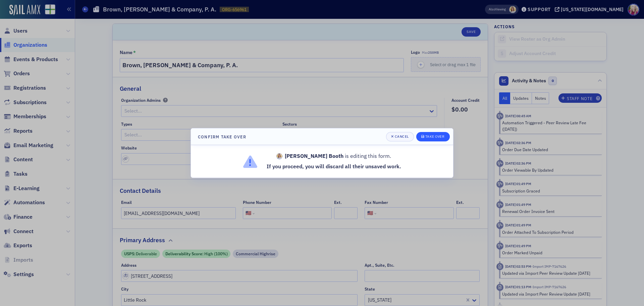  Describe the element at coordinates (280, 156) in the screenshot. I see `span: Bethany Booth` at that location.